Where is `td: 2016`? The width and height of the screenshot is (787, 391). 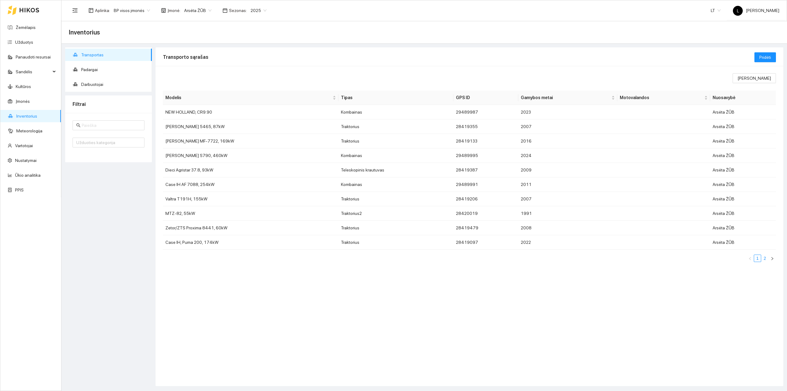
td: 2016 is located at coordinates (568, 141).